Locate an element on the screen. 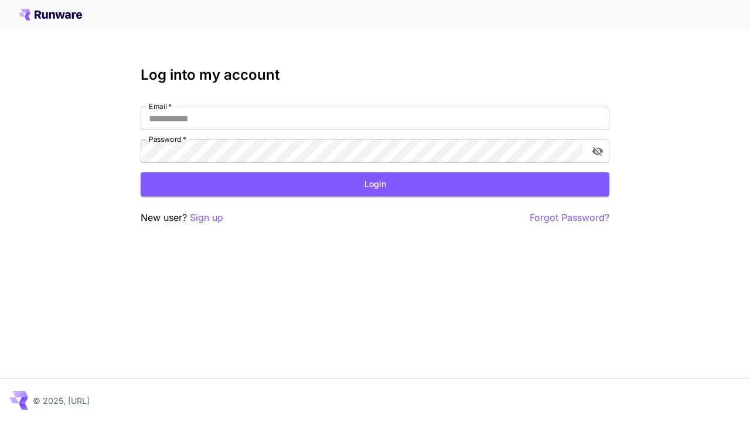 The height and width of the screenshot is (422, 750). h3: Log into my account is located at coordinates (375, 75).